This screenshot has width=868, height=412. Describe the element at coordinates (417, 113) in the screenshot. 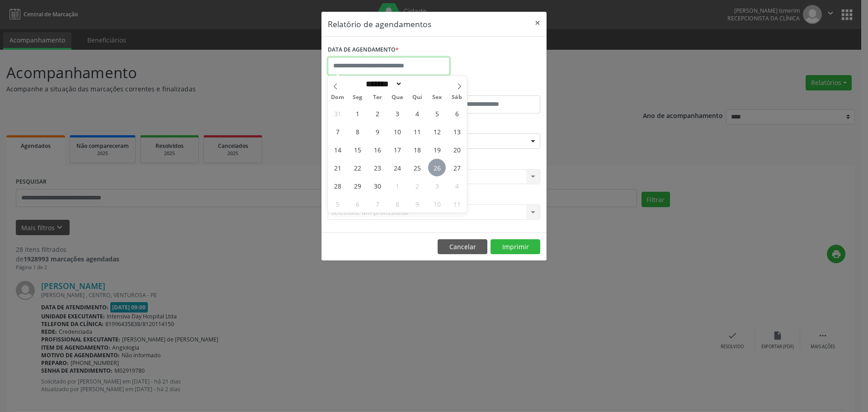

I see `span: Setembro 4, 2025` at that location.